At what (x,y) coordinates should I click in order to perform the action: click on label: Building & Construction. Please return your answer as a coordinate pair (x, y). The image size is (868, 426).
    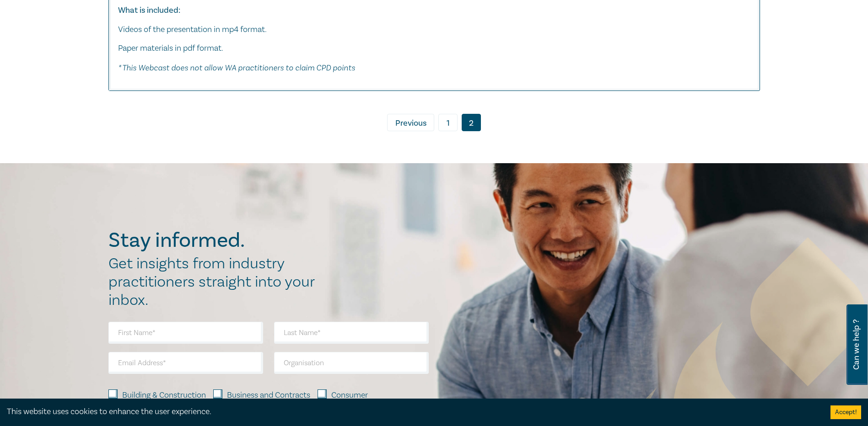
    Looking at the image, I should click on (164, 396).